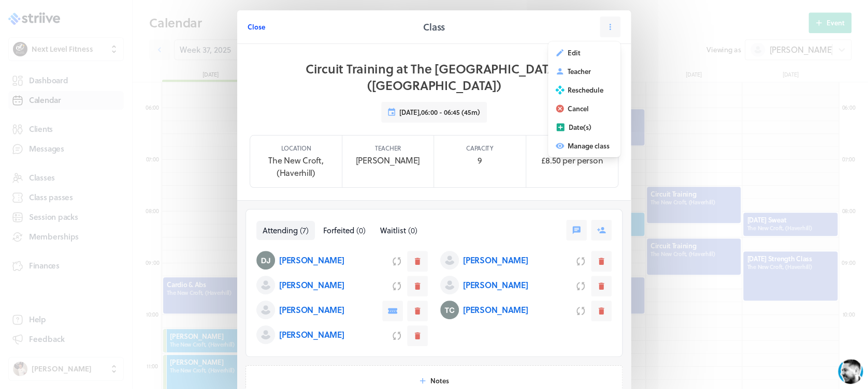  What do you see at coordinates (169, 323) in the screenshot?
I see `tspan: GIF` at bounding box center [169, 323].